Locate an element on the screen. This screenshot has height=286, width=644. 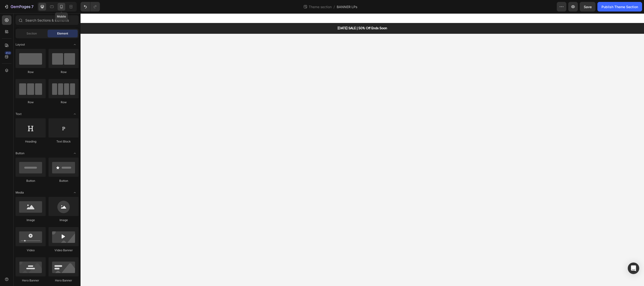
button: 7 is located at coordinates (19, 7).